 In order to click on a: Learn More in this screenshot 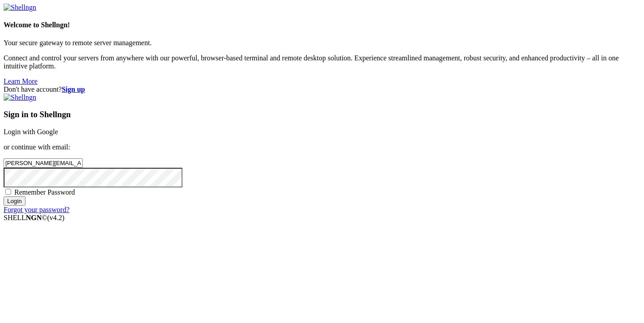, I will do `click(20, 81)`.